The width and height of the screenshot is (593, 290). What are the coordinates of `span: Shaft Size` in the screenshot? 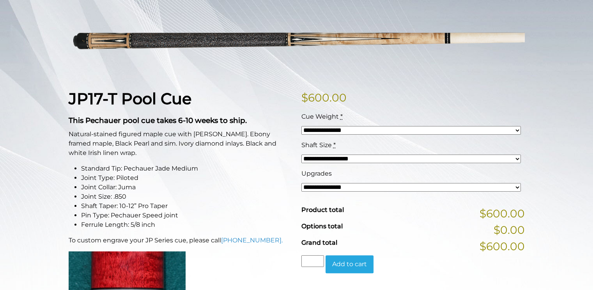 It's located at (316, 145).